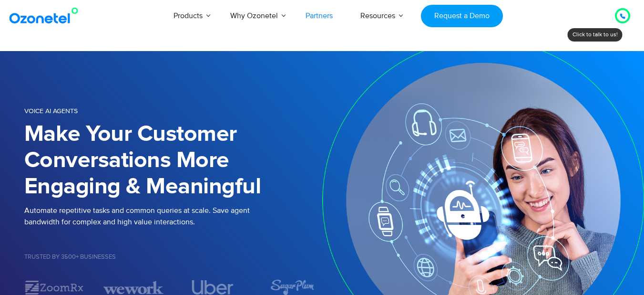 The height and width of the screenshot is (295, 644). I want to click on span: Voice AI Agents, so click(51, 110).